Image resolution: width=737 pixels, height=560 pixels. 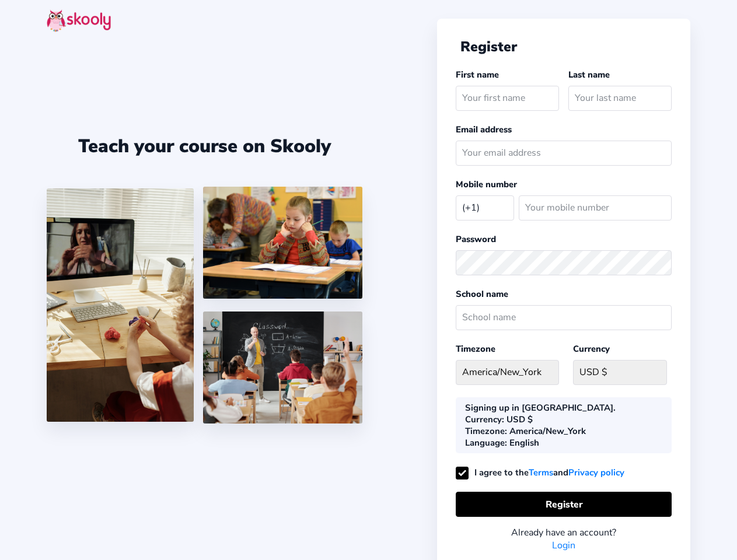 I want to click on label: Timezone, so click(x=476, y=349).